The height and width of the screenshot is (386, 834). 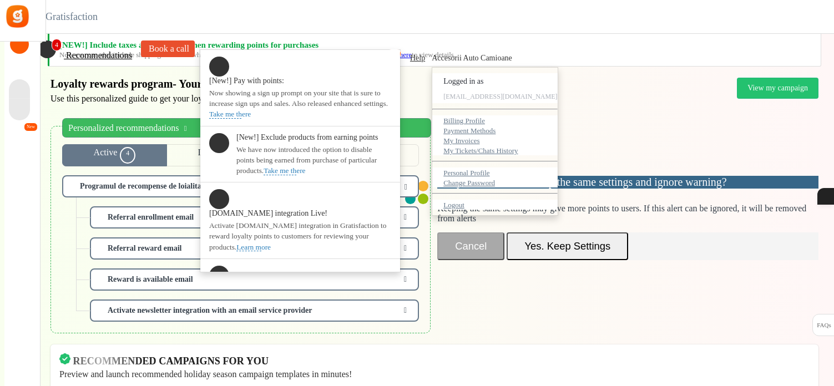 I want to click on h4: [New!] Exclude products from earning points, so click(x=314, y=138).